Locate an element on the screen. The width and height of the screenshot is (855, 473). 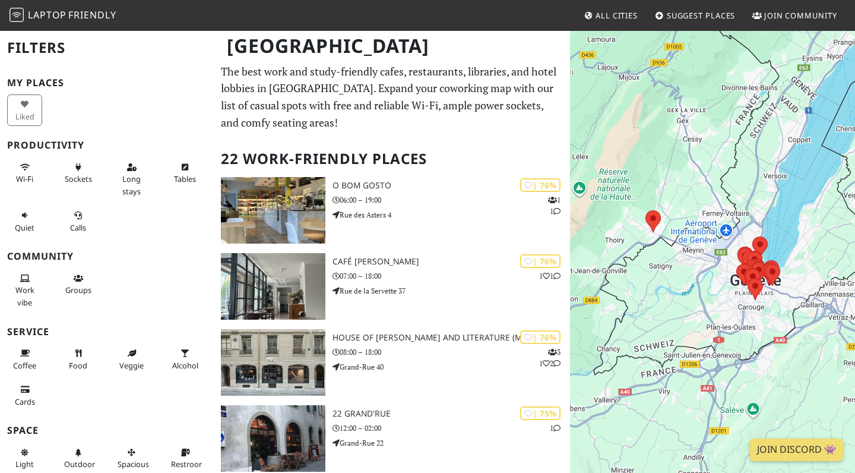
button: Cards is located at coordinates (24, 395).